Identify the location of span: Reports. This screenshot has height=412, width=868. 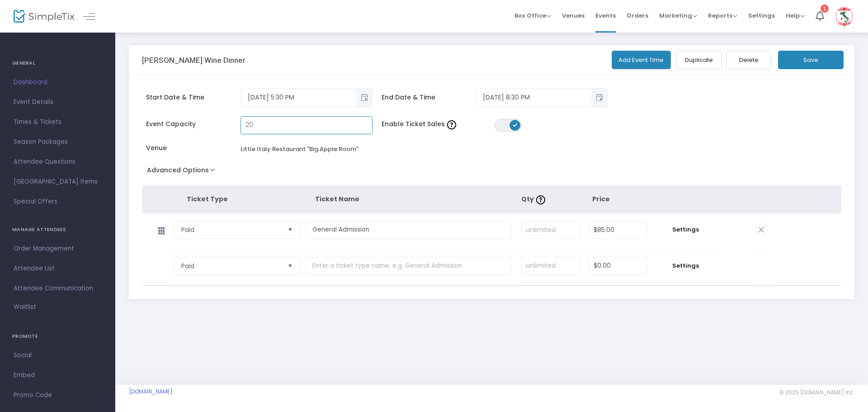
(723, 16).